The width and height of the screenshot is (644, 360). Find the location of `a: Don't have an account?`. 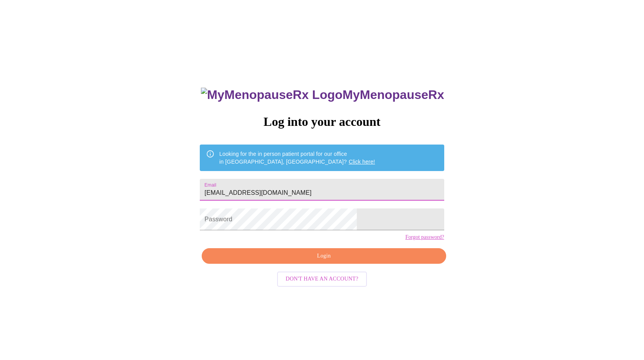

a: Don't have an account? is located at coordinates (322, 278).